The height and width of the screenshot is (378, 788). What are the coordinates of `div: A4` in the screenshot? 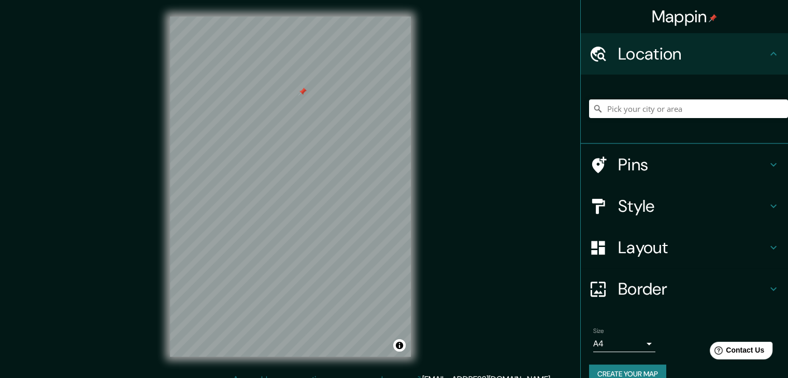 It's located at (624, 344).